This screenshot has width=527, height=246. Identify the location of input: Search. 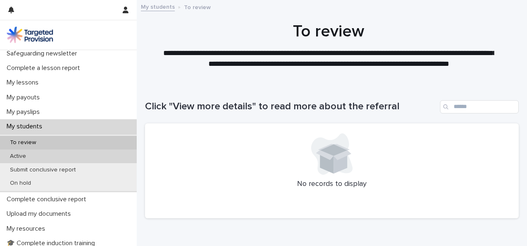
(480, 107).